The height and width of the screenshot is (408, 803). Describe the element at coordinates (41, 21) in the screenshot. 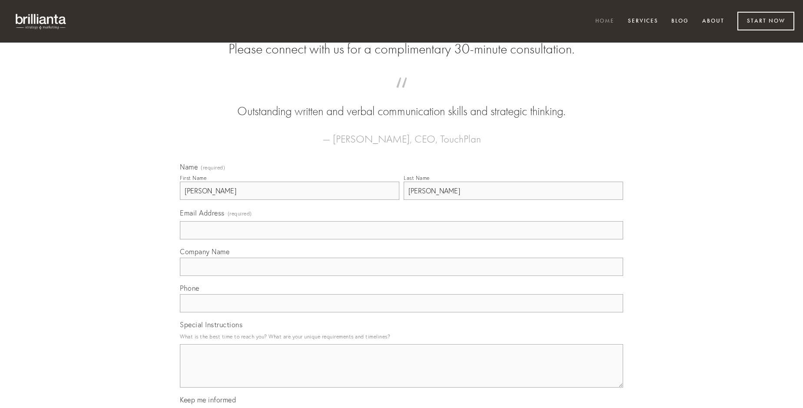

I see `img: brillianta - research, strategy, marketing` at that location.